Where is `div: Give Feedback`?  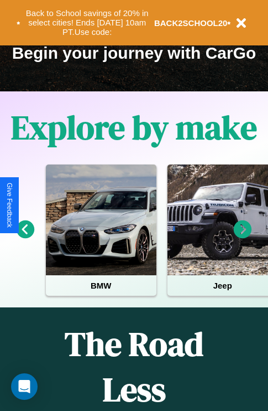 div: Give Feedback is located at coordinates (9, 205).